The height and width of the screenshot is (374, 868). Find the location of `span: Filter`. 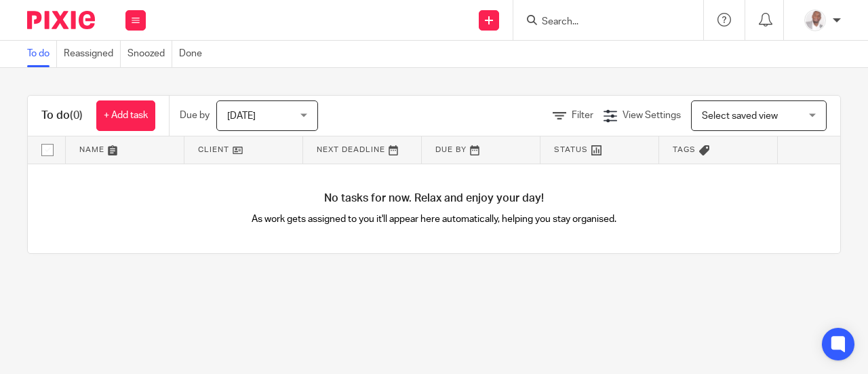

span: Filter is located at coordinates (583, 115).